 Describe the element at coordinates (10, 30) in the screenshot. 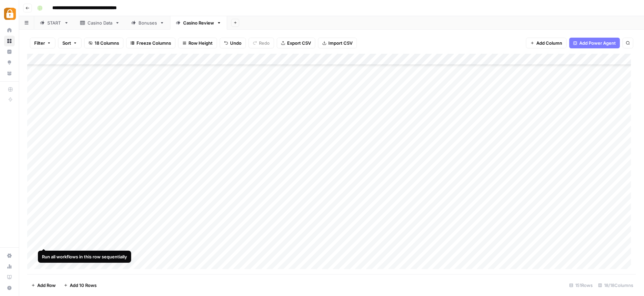

I see `a: Home` at that location.